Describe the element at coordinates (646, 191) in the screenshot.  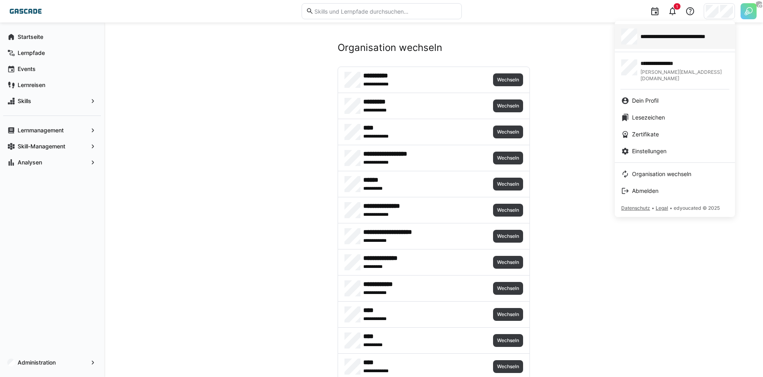
I see `span: Abmelden` at that location.